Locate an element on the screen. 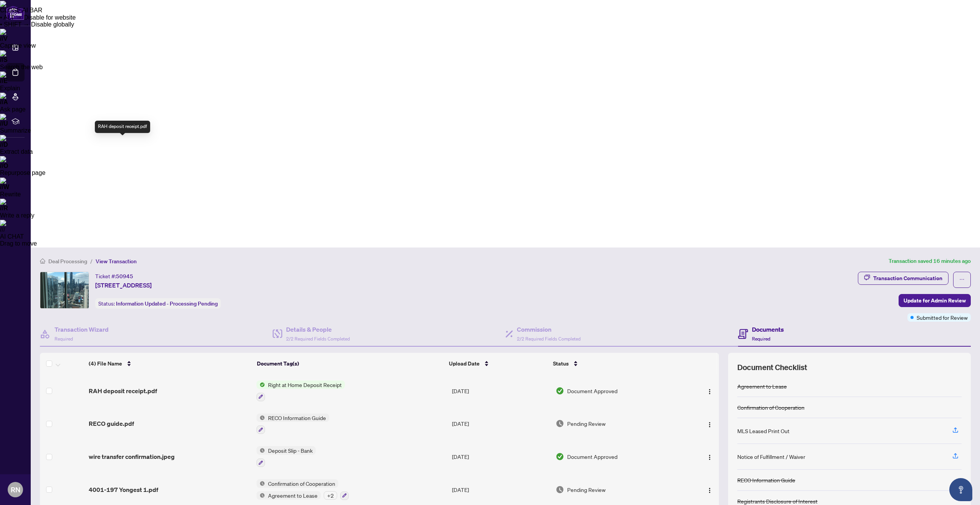 The width and height of the screenshot is (980, 505). span: 4001-197 Yongest 1.pdf is located at coordinates (123, 489).